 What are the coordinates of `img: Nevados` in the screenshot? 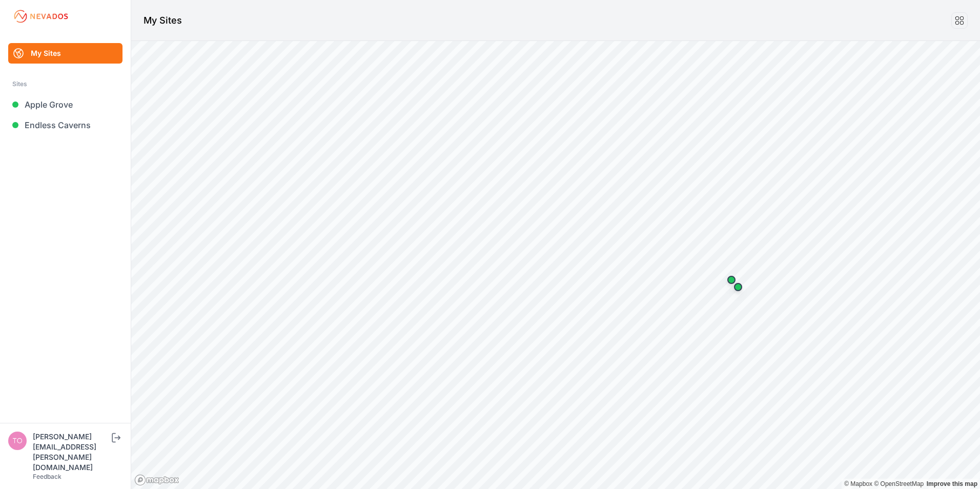 It's located at (41, 16).